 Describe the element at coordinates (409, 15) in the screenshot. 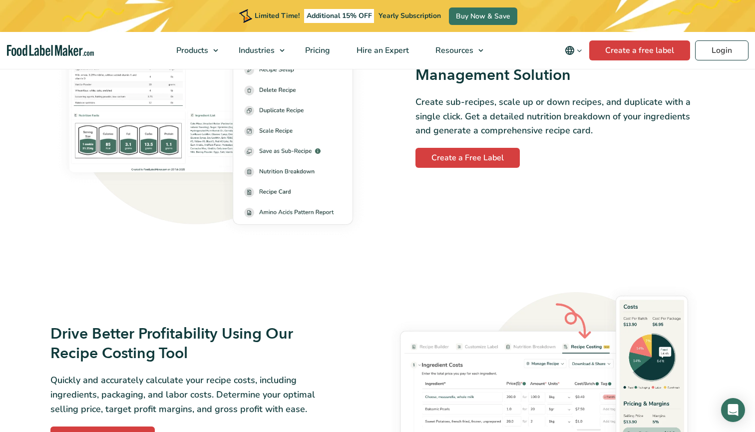

I see `span: Yearly Subscription` at that location.